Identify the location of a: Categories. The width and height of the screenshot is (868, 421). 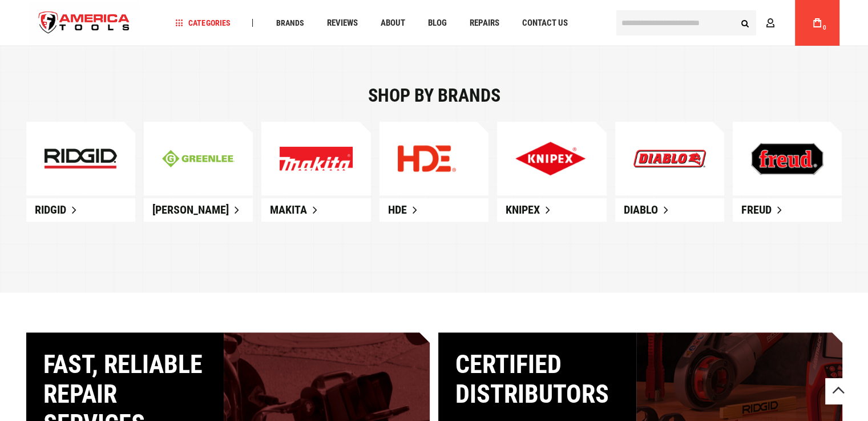
(202, 23).